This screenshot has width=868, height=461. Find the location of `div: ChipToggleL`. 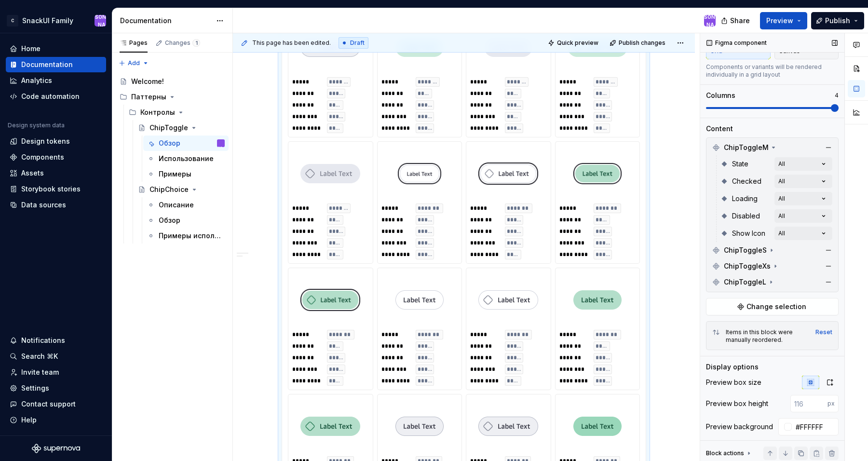

div: ChipToggleL is located at coordinates (772, 282).